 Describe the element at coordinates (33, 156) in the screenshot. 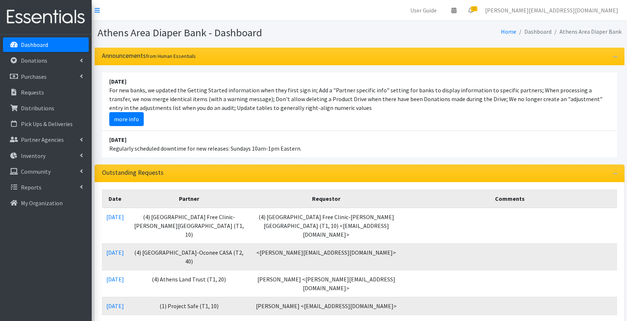

I see `p: Inventory` at that location.